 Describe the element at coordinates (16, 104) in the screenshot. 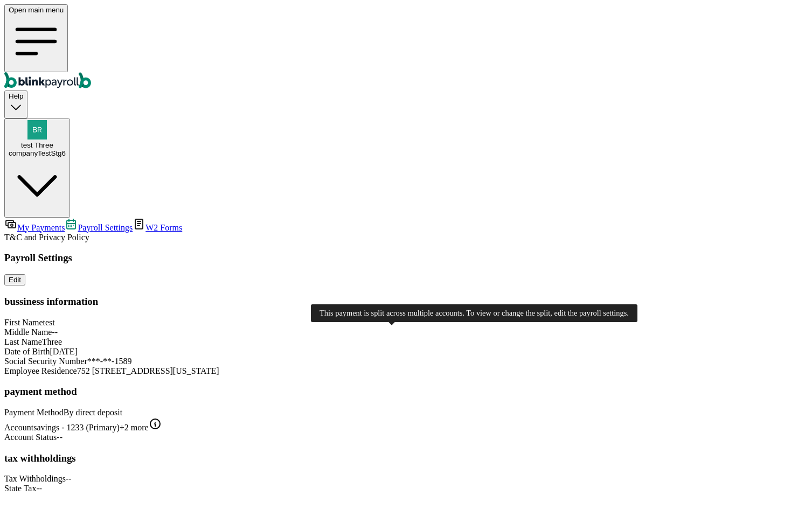

I see `button: Help` at that location.